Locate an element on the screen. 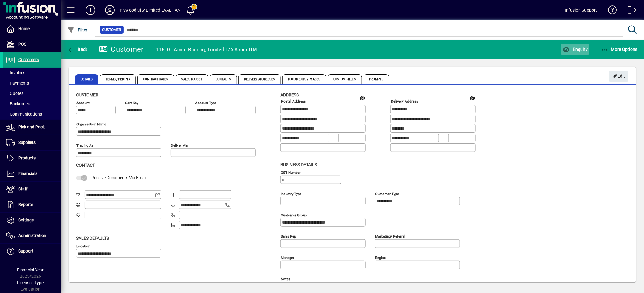  span: Business details is located at coordinates (299, 165).